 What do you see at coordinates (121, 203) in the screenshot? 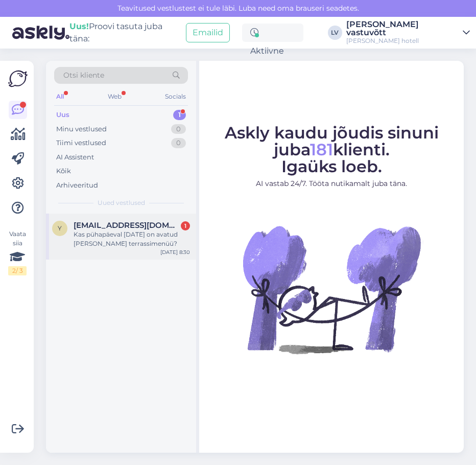
I see `span: Uued vestlused` at bounding box center [121, 203].